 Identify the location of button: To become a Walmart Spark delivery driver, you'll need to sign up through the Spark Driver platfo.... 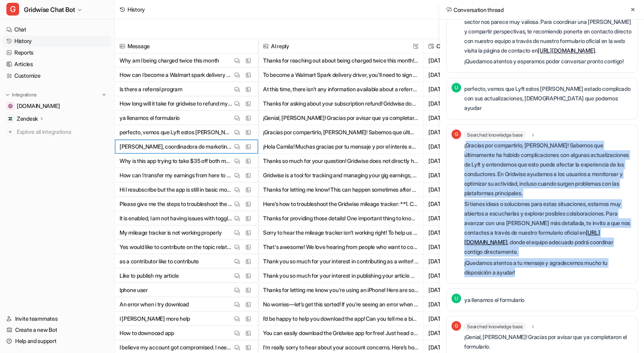
(341, 75).